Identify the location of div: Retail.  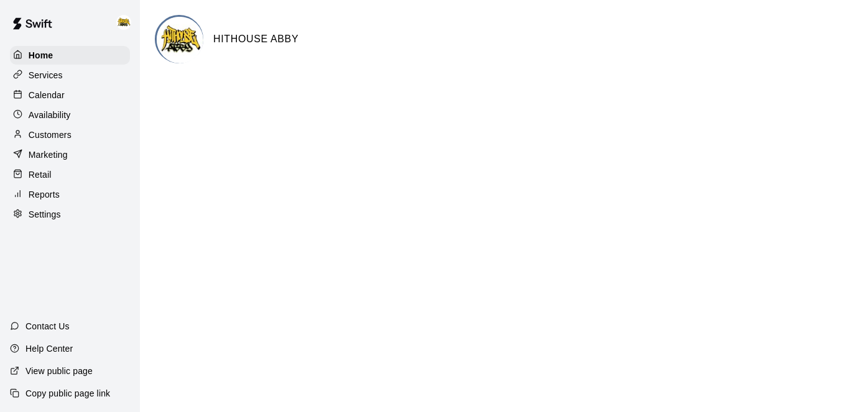
(70, 175).